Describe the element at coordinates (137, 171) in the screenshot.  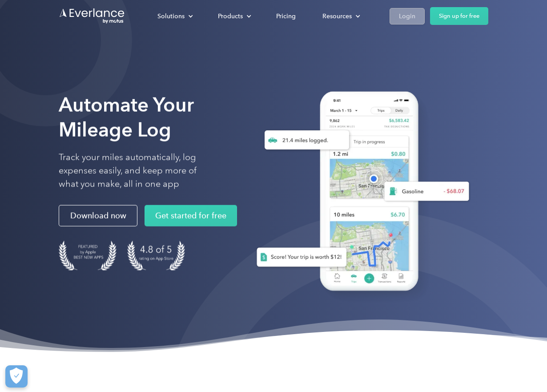
I see `p: Track your miles automatically, log expenses easily, and keep more of what you make, all in one app` at that location.